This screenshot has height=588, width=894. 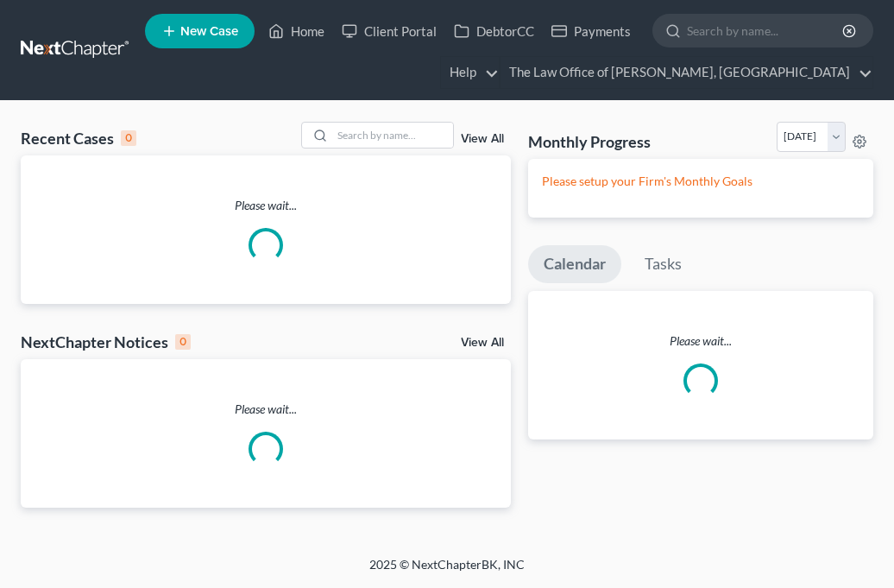 What do you see at coordinates (105, 342) in the screenshot?
I see `div: NextChapter Notices` at bounding box center [105, 342].